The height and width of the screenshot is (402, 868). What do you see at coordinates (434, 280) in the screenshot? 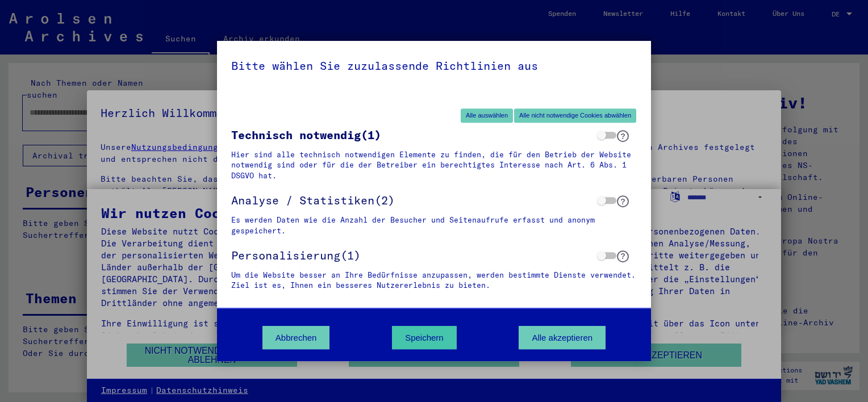
I see `div: Um die Website besser an Ihre Bedürfnisse anzupassen, werden bestimmte Dienste verwendet. Ziel is...` at bounding box center [434, 280].